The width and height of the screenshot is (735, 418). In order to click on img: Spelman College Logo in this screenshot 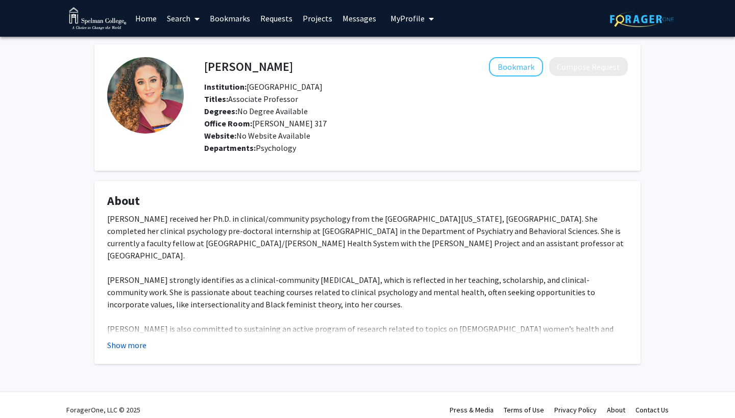, I will do `click(97, 18)`.